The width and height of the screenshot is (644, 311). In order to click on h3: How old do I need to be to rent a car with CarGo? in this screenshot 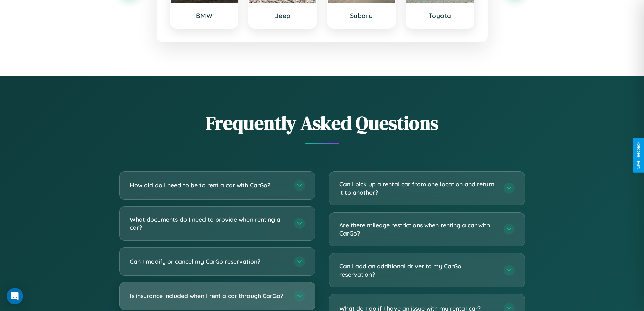, I will do `click(208, 185)`.